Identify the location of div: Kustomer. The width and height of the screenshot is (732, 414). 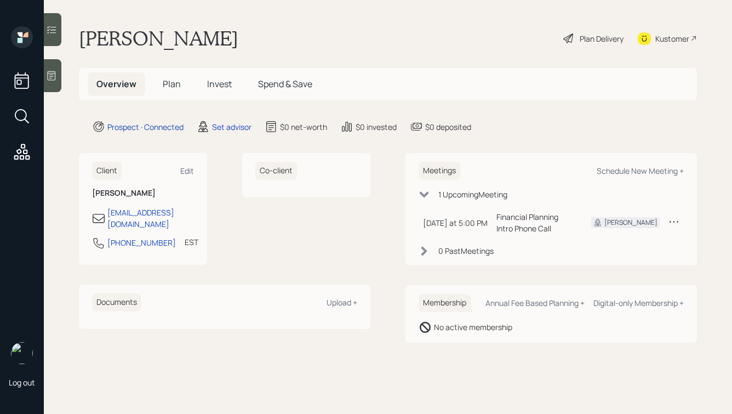
(672, 38).